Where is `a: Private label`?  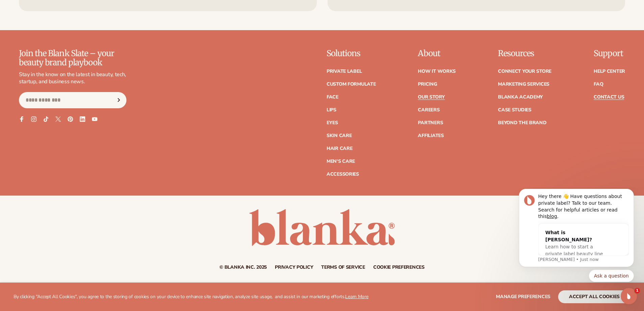 a: Private label is located at coordinates (344, 72).